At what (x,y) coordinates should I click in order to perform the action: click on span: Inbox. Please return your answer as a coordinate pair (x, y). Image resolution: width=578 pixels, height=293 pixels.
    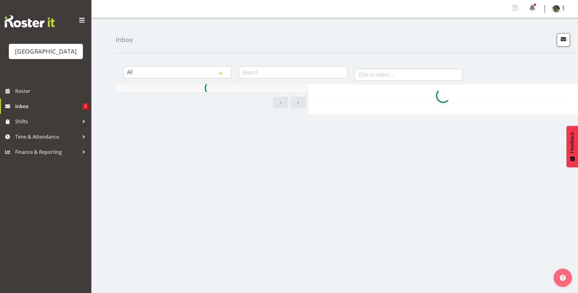
    Looking at the image, I should click on (49, 106).